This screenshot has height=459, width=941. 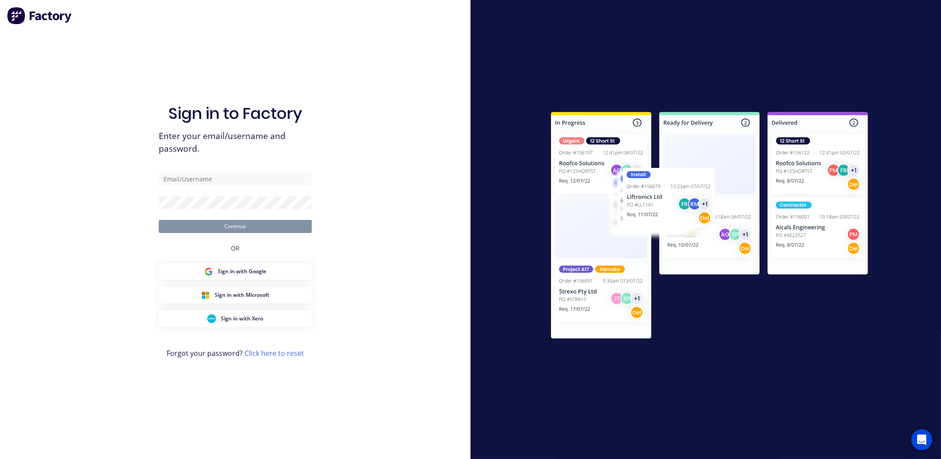 I want to click on button: Xero Sign inSign in with Xero, so click(x=235, y=319).